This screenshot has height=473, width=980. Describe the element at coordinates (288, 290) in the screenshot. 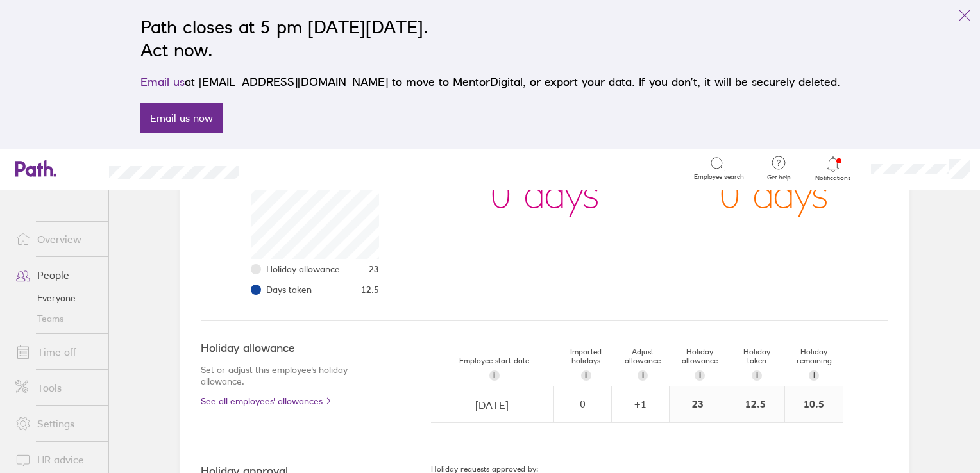

I see `span: Days taken` at that location.